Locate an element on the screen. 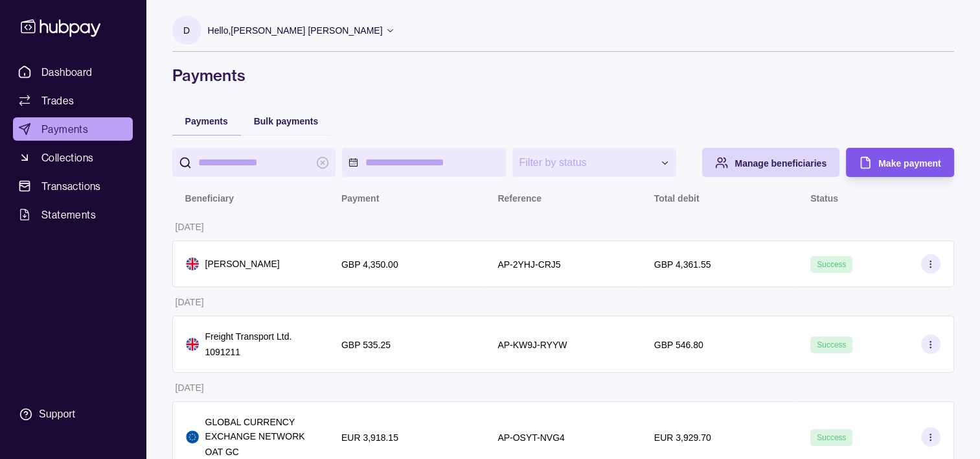  p: AP-2YHJ-CRJ5 is located at coordinates (529, 264).